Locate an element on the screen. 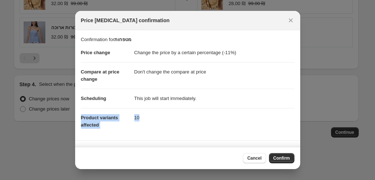  span: Cancel is located at coordinates (254, 158).